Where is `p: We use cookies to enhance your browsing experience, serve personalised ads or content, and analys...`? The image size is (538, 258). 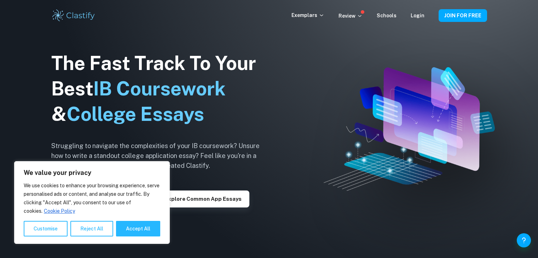 p: We use cookies to enhance your browsing experience, serve personalised ads or content, and analys... is located at coordinates (92, 199).